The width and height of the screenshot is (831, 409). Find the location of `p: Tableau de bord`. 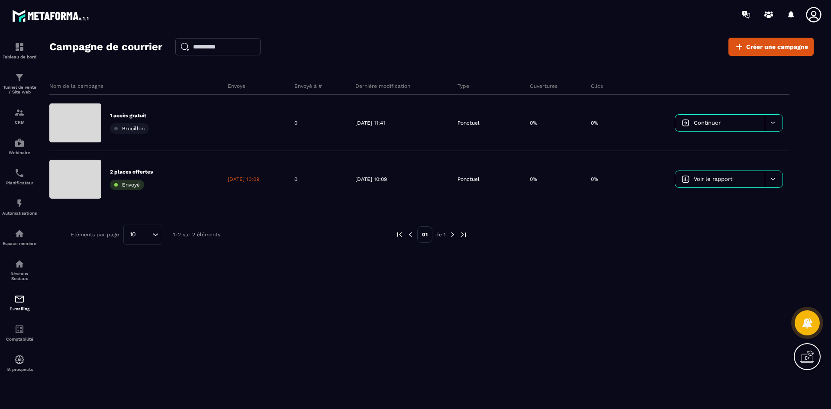

p: Tableau de bord is located at coordinates (19, 57).